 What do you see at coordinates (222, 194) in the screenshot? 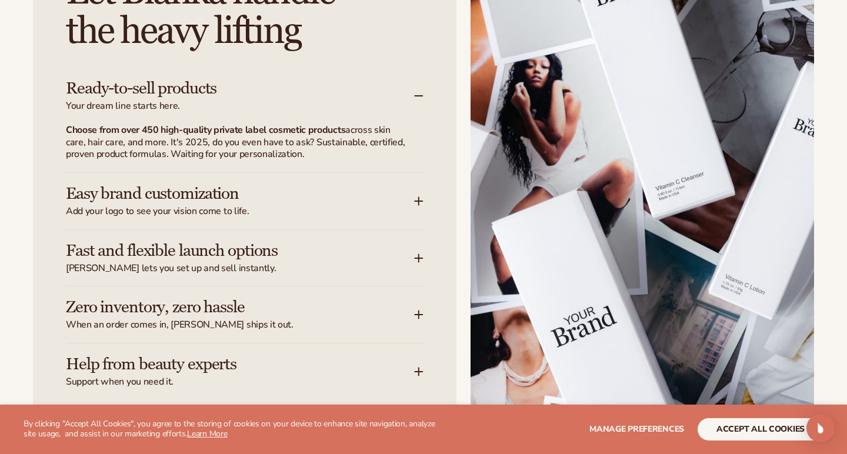
I see `h3: Easy brand customization` at bounding box center [222, 194].